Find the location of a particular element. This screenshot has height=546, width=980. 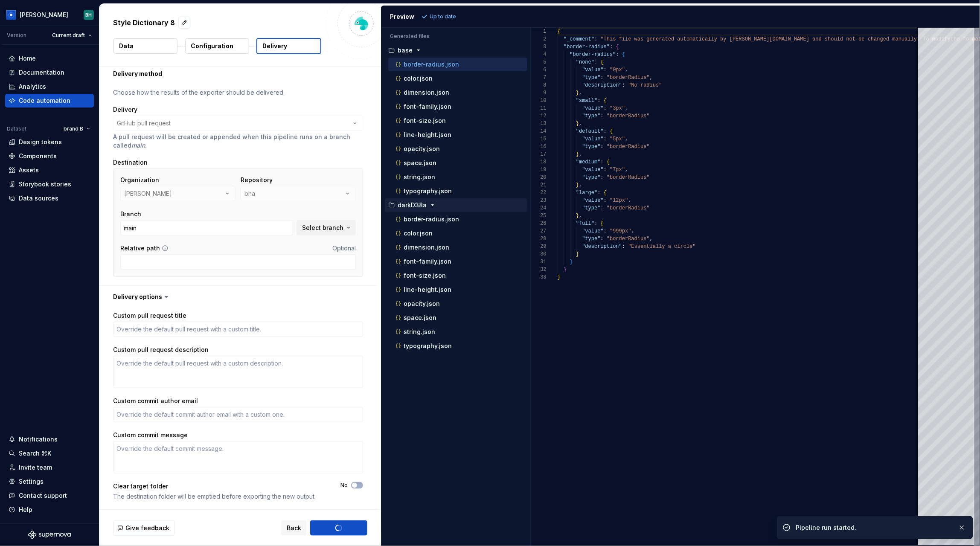

span: Select branch is located at coordinates (322, 228).